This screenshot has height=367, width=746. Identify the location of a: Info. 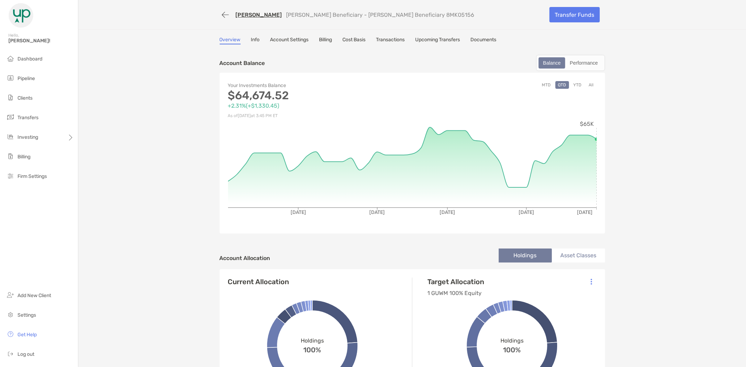
(255, 41).